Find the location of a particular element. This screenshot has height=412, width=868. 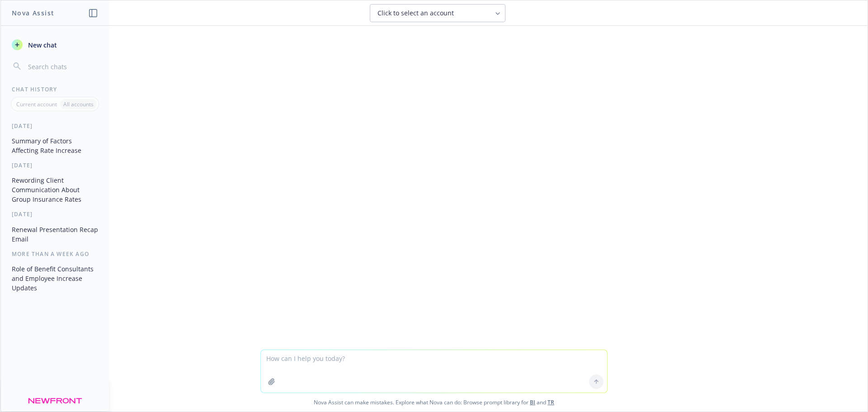

a: TR is located at coordinates (551, 402).